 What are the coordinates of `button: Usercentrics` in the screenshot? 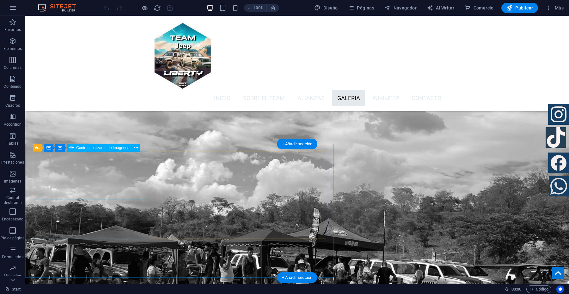 It's located at (560, 290).